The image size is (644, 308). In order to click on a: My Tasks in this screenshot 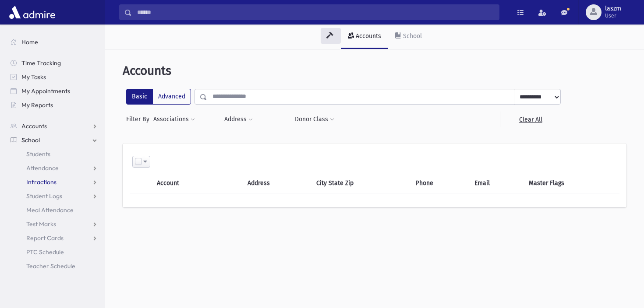, I will do `click(54, 77)`.